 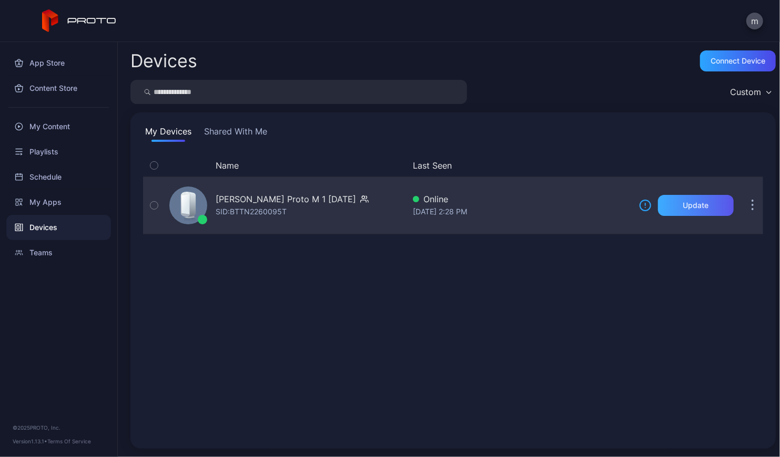 I want to click on div: Playlists, so click(x=58, y=152).